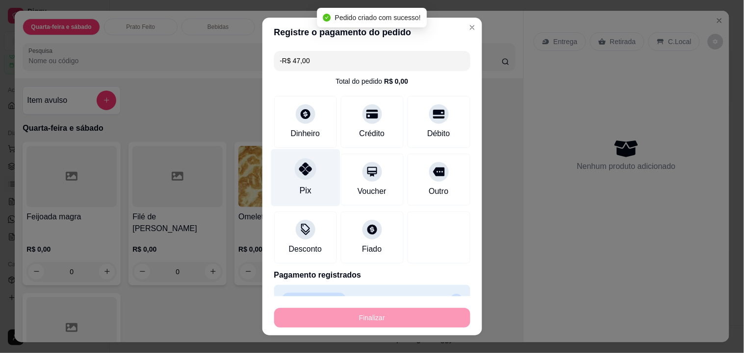 The height and width of the screenshot is (353, 744). What do you see at coordinates (305, 134) in the screenshot?
I see `div: Dinheiro` at bounding box center [305, 134].